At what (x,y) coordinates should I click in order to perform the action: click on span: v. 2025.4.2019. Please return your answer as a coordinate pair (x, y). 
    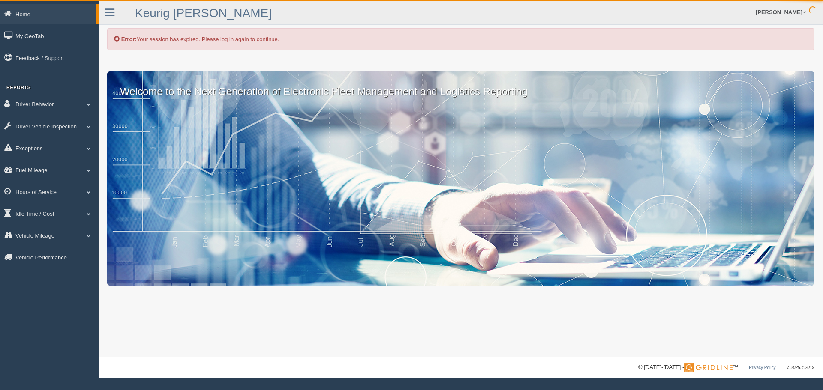
    Looking at the image, I should click on (800, 368).